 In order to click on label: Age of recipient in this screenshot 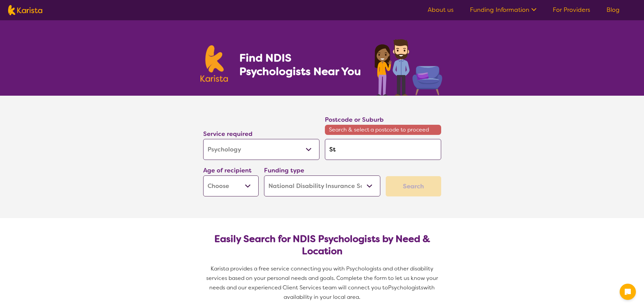, I will do `click(227, 170)`.